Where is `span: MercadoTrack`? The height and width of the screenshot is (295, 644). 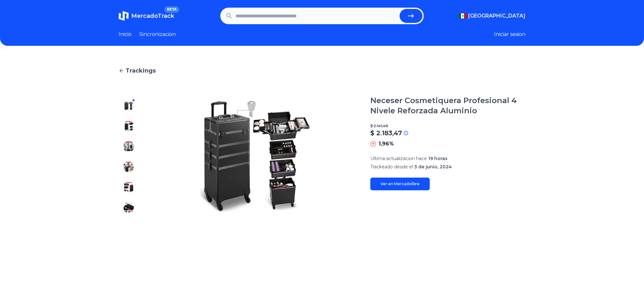 span: MercadoTrack is located at coordinates (153, 16).